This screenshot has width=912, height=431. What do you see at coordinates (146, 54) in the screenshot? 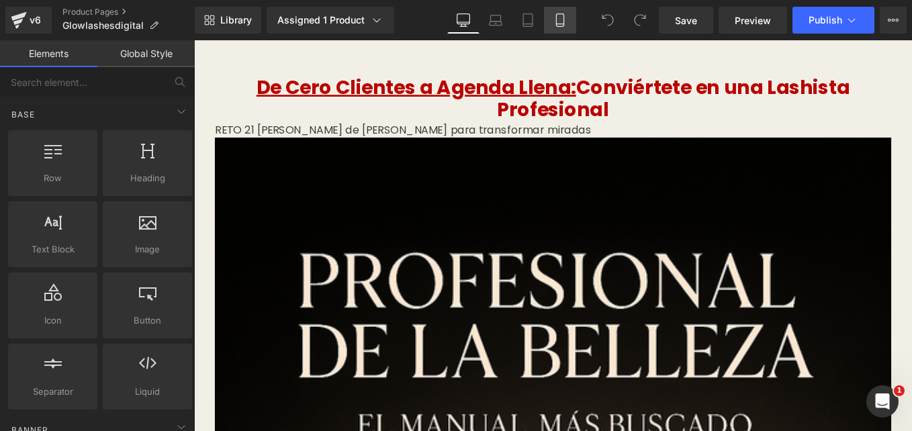
I see `a: Global Style` at bounding box center [146, 54].